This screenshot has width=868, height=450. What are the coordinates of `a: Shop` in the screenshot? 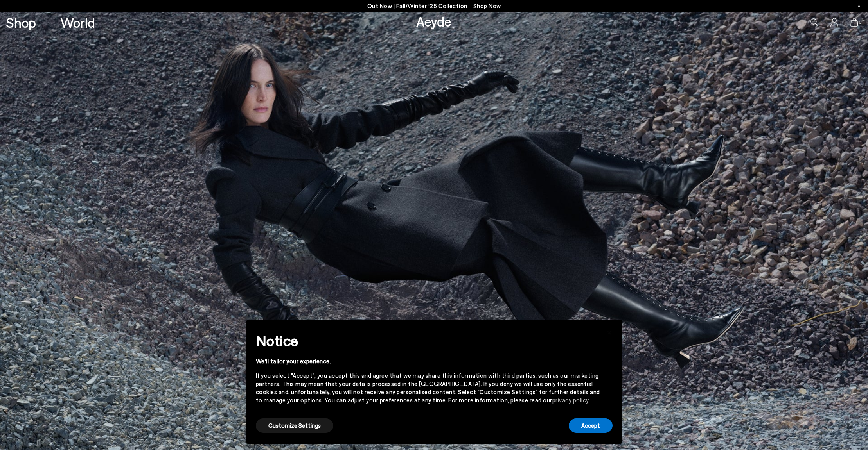 It's located at (21, 23).